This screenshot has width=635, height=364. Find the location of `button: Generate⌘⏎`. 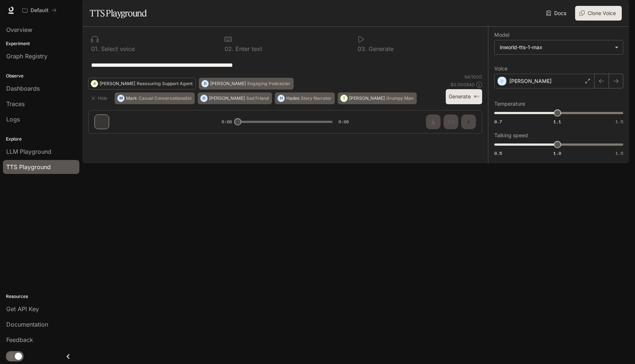

button: Generate⌘⏎ is located at coordinates (464, 96).